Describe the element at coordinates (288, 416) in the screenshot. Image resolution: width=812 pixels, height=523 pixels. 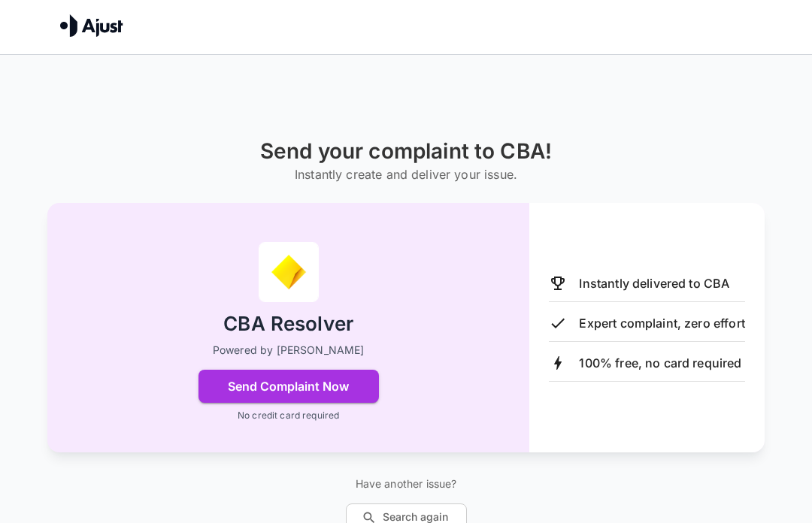
I see `p: No credit card required` at that location.